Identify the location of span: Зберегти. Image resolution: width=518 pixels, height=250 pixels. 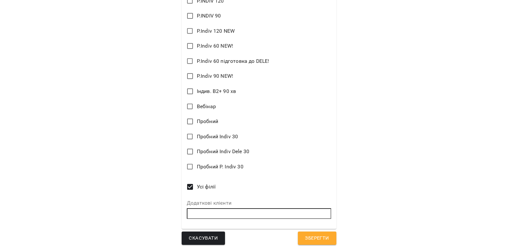
(317, 238).